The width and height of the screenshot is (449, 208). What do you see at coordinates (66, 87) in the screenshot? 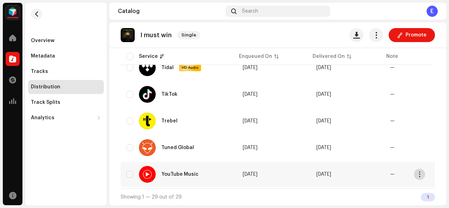
I see `re-m-nav-item: Distribution` at bounding box center [66, 87].